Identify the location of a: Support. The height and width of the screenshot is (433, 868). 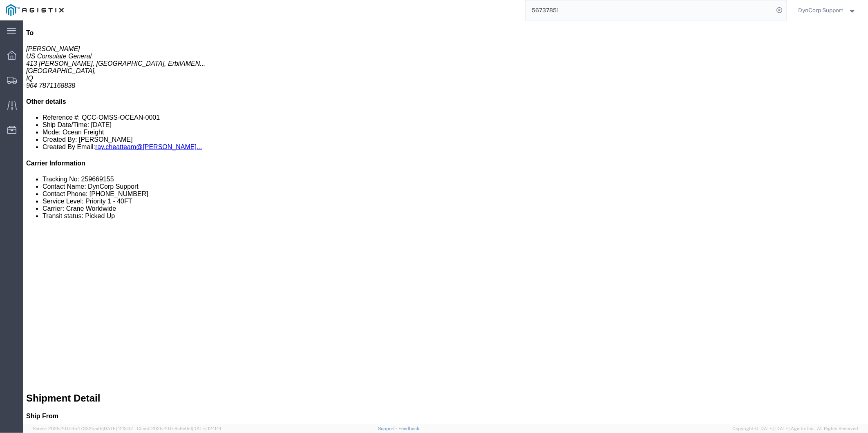
(388, 429).